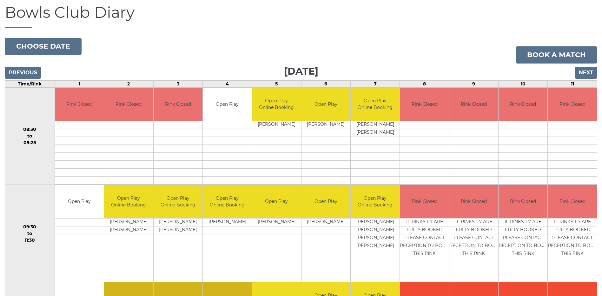  I want to click on input: Next, so click(586, 73).